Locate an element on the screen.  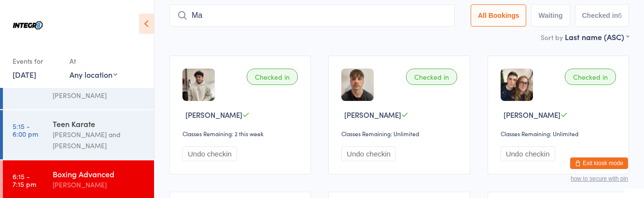
div: Boxing Advanced is located at coordinates (99, 174).